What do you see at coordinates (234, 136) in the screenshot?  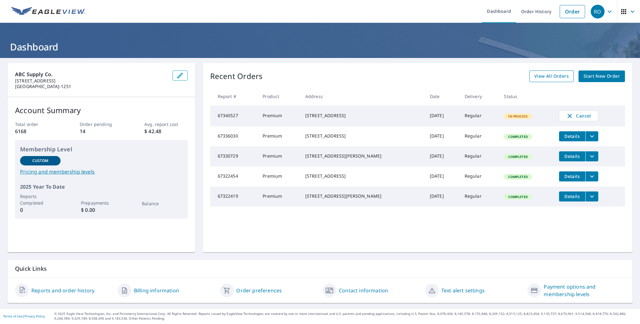 I see `td: 67336030` at bounding box center [234, 136].